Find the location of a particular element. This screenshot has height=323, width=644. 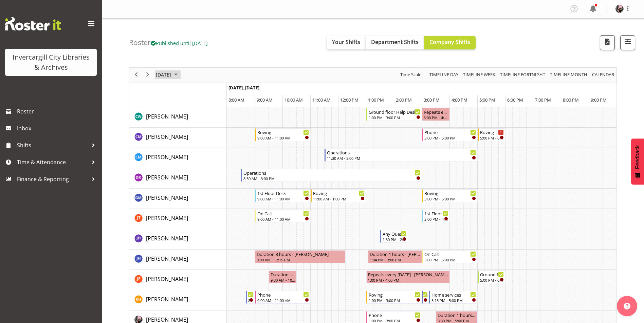

button: Timeline Day is located at coordinates (444, 75).